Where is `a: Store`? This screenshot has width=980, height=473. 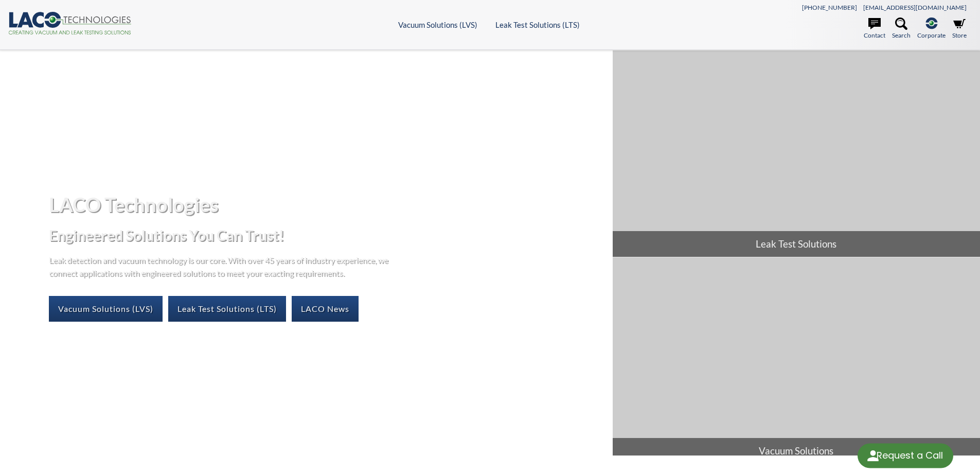
a: Store is located at coordinates (959, 29).